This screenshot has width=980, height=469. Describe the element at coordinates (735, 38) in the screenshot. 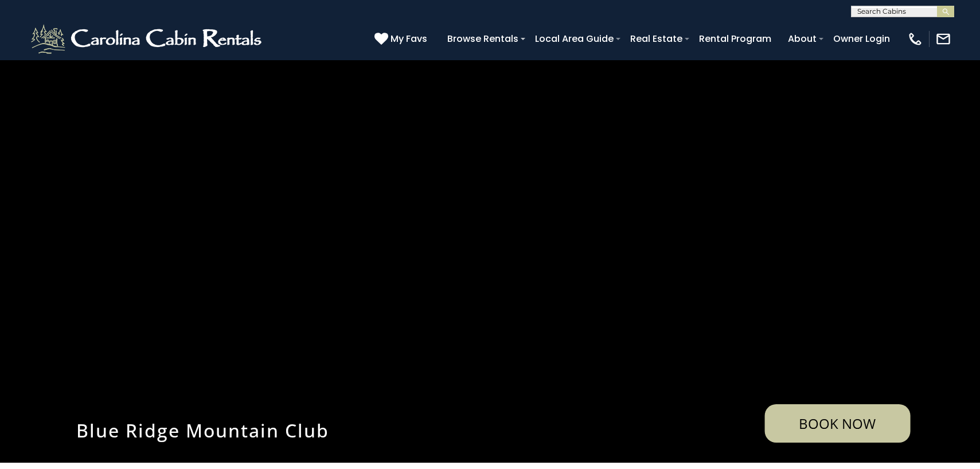

I see `a: Rental Program` at that location.